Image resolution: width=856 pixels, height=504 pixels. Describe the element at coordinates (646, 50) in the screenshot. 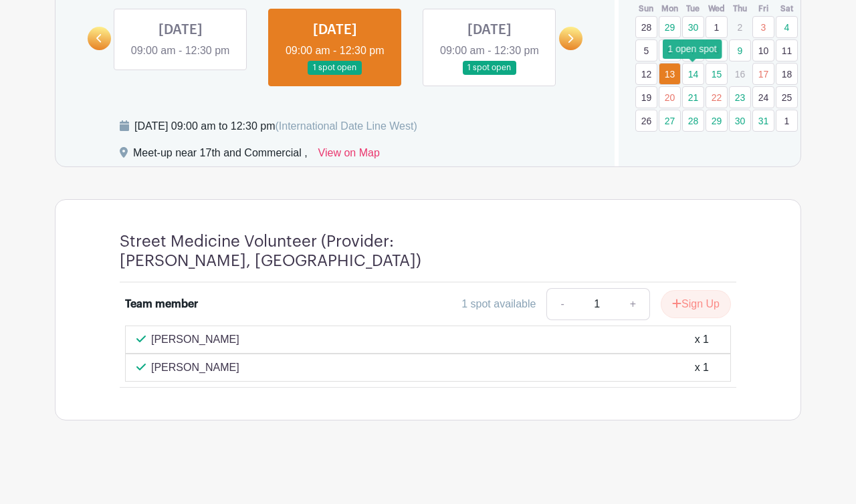

I see `a: 5` at that location.